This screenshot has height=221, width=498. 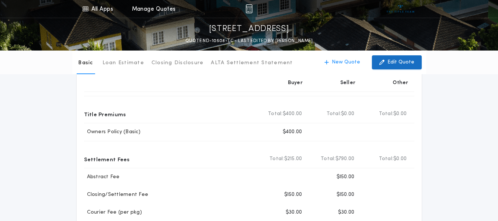 I want to click on p: Owners Policy (Basic), so click(x=112, y=132).